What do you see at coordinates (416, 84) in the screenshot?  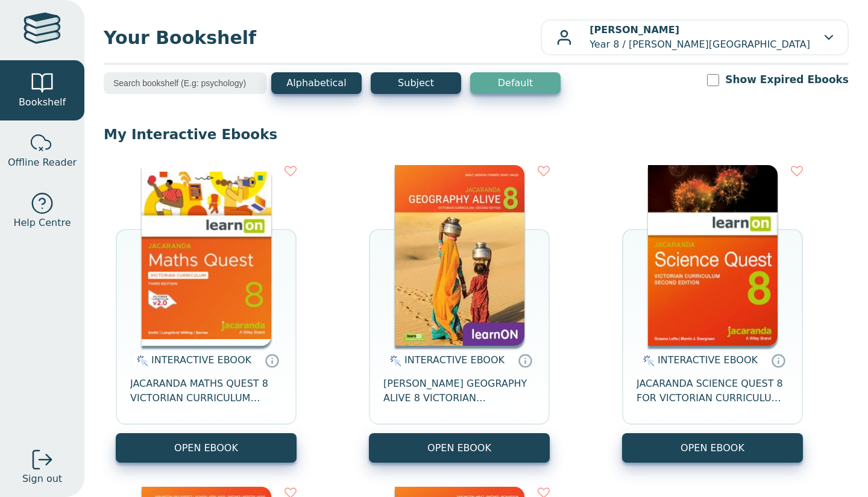 I see `button: Subject` at bounding box center [416, 84].